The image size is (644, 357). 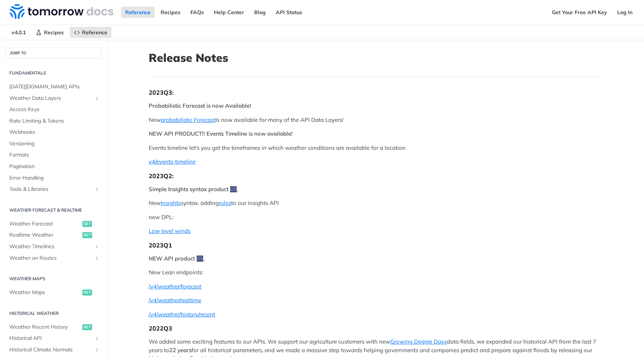 I want to click on a: Get Your Free API Key, so click(x=580, y=12).